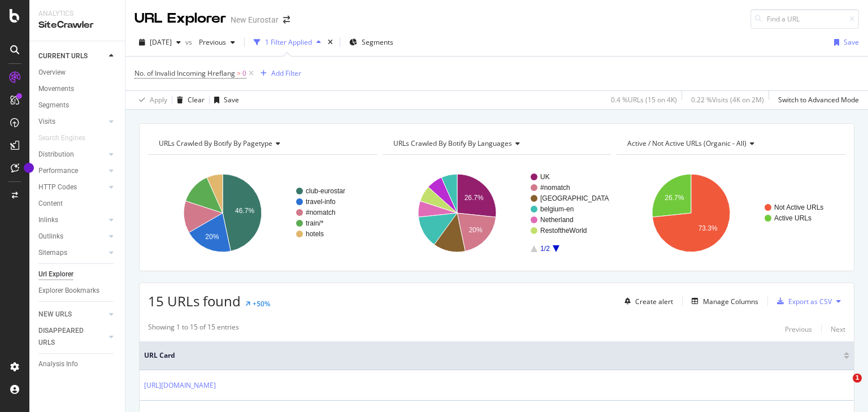 This screenshot has height=412, width=868. I want to click on div: URL Explorer, so click(180, 19).